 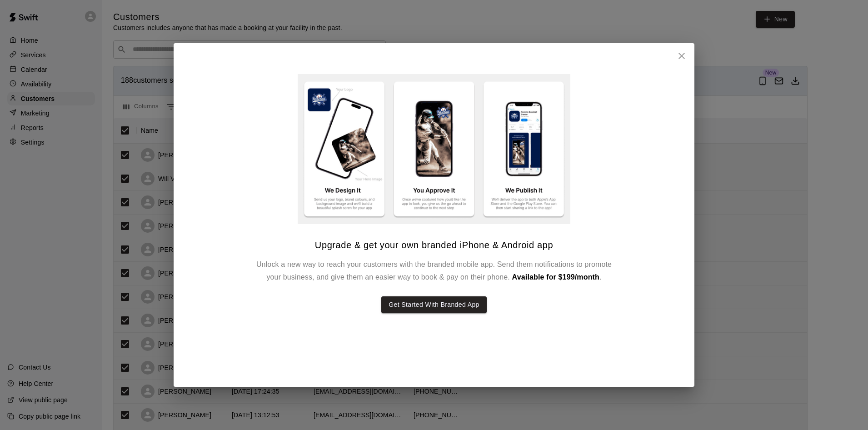 What do you see at coordinates (434, 245) in the screenshot?
I see `h5: Upgrade & get your own branded iPhone & Android app` at bounding box center [434, 245].